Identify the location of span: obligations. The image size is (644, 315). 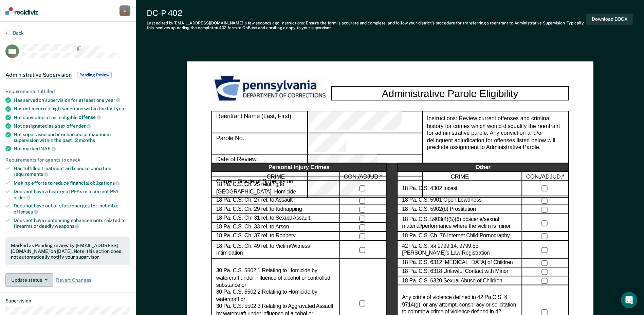
(104, 183).